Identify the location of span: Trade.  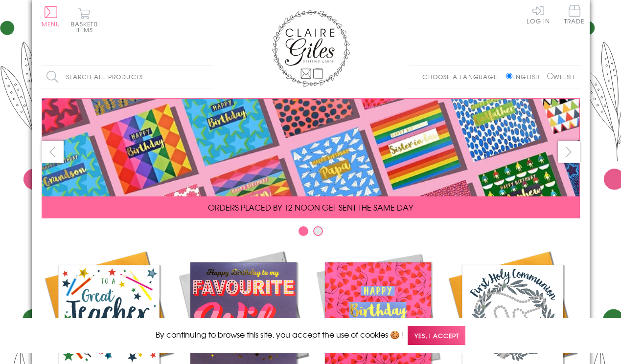
(575, 14).